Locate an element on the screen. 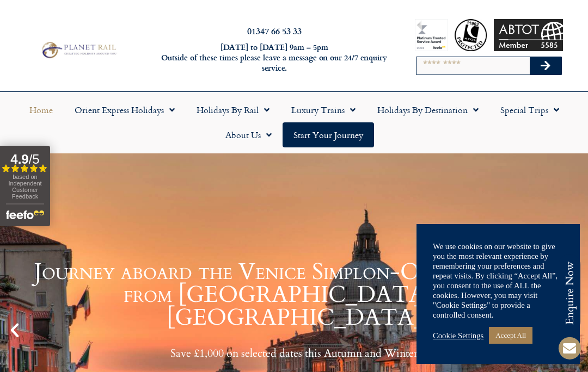 This screenshot has height=372, width=588. a: Holidays by Destination is located at coordinates (428, 110).